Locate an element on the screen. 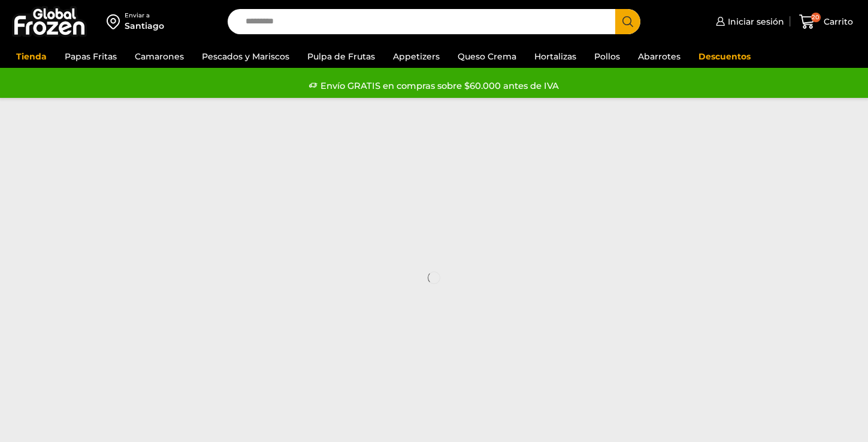 This screenshot has height=442, width=868. span: Carrito is located at coordinates (837, 21).